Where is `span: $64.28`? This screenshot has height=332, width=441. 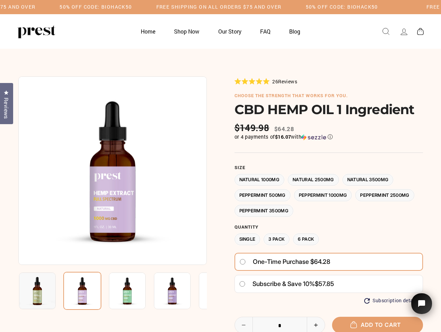 span: $64.28 is located at coordinates (284, 129).